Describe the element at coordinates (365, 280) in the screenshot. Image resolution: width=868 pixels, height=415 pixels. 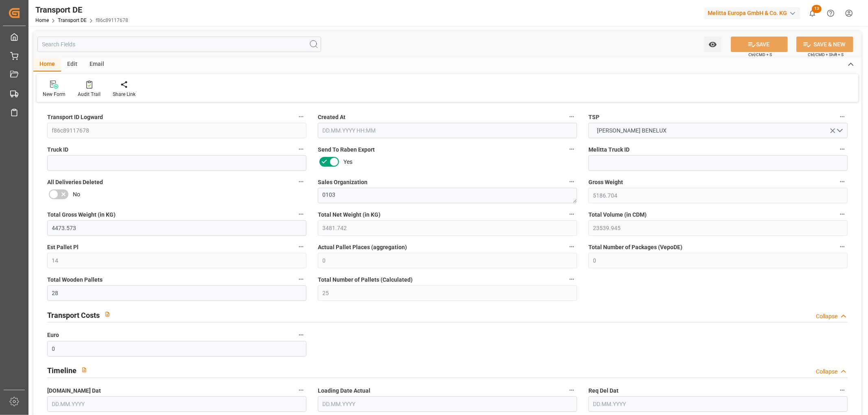
I see `span: Total Number of Pallets (Calculated)` at that location.